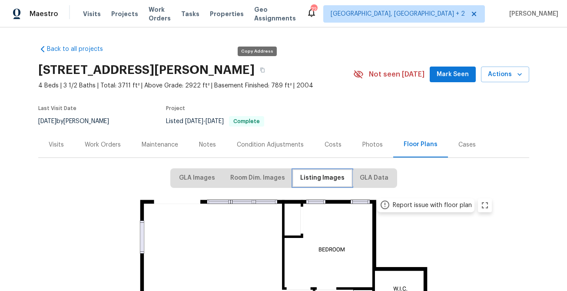  What do you see at coordinates (197, 178) in the screenshot?
I see `button: GLA Images` at bounding box center [197, 178].